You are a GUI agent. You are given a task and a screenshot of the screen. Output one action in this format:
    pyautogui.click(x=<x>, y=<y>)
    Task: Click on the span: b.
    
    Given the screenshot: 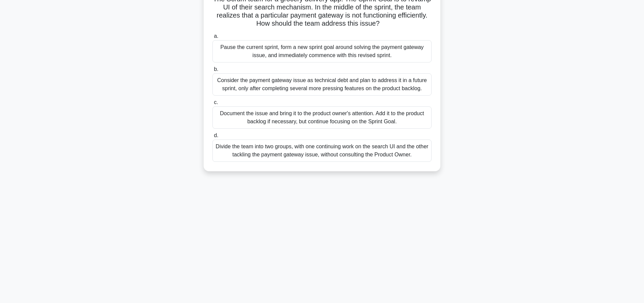 What is the action you would take?
    pyautogui.click(x=216, y=69)
    